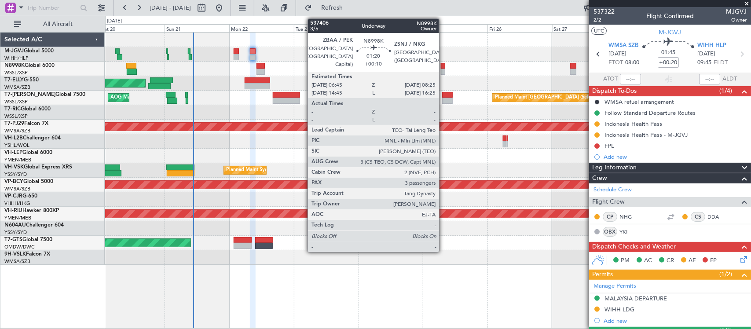 The image size is (751, 329). I want to click on span: Owner, so click(736, 20).